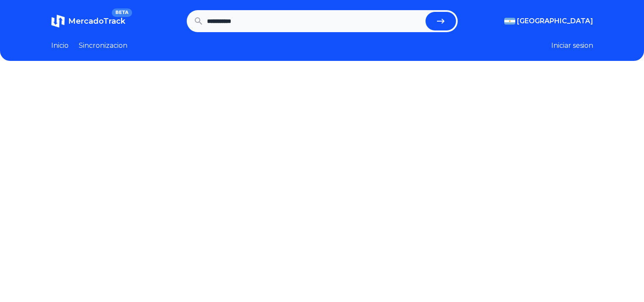 The height and width of the screenshot is (302, 644). I want to click on span: MercadoTrack, so click(96, 21).